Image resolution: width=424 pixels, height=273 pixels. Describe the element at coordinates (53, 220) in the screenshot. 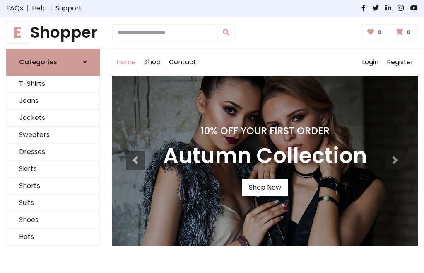

I see `a: Shoes` at that location.